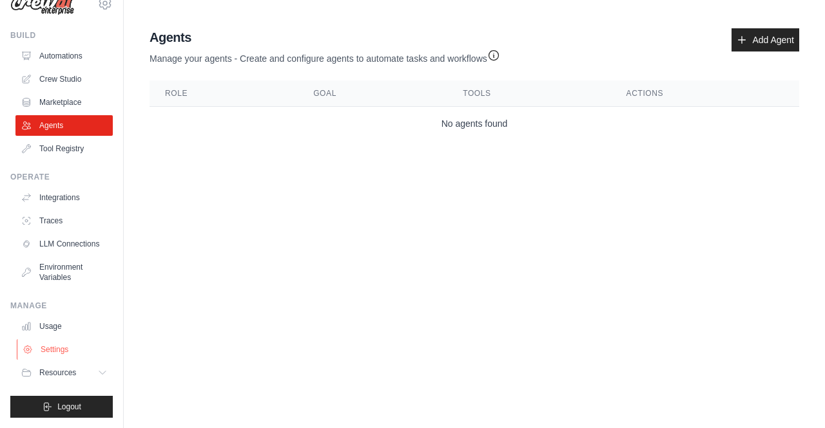 The height and width of the screenshot is (428, 825). Describe the element at coordinates (64, 56) in the screenshot. I see `a: Automations` at that location.